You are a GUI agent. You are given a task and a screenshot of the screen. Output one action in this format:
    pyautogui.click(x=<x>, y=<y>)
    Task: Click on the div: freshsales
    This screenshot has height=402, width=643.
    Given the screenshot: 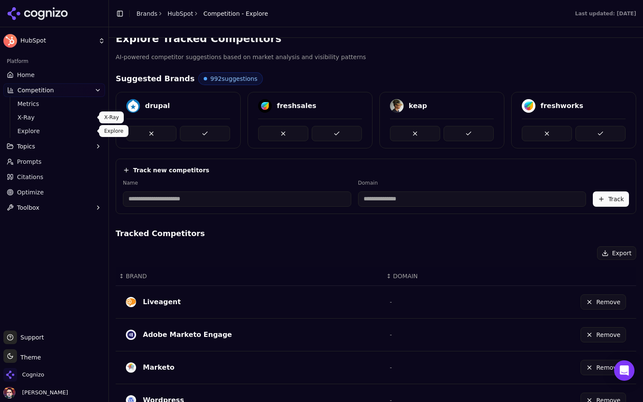 What is the action you would take?
    pyautogui.click(x=297, y=106)
    